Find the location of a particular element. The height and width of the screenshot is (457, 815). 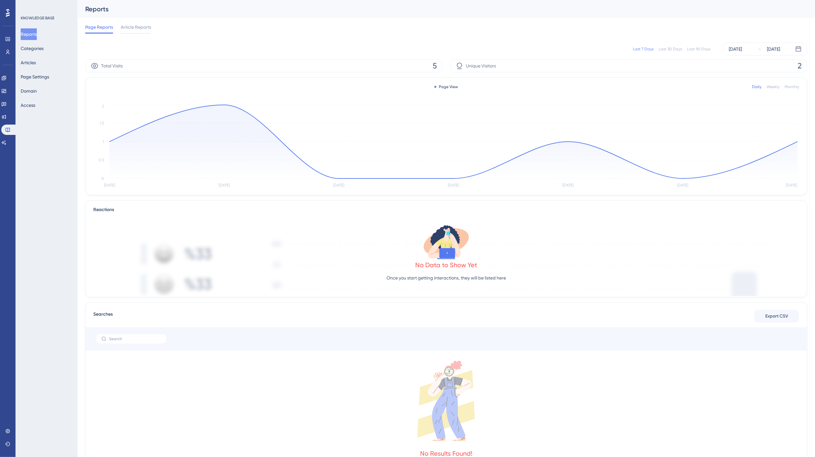

span: Unique Visitors is located at coordinates (481, 66).